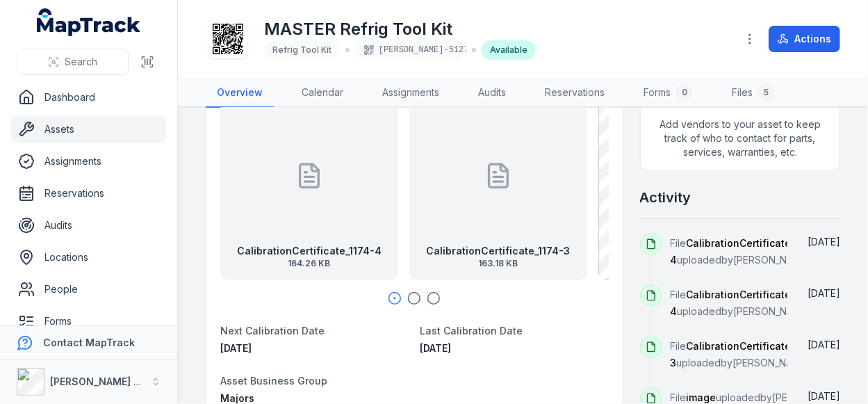  What do you see at coordinates (471, 331) in the screenshot?
I see `span: Last Calibration Date` at bounding box center [471, 331].